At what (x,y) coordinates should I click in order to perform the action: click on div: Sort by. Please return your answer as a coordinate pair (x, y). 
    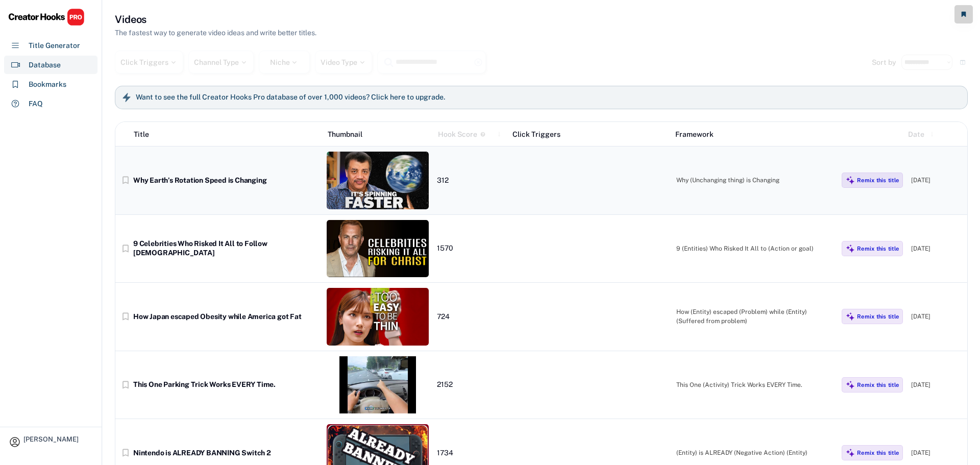
    Looking at the image, I should click on (884, 62).